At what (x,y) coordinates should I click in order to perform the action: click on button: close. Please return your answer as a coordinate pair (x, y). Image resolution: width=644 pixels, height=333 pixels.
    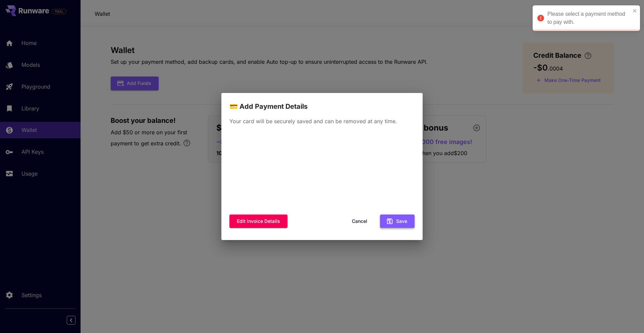
    Looking at the image, I should click on (635, 11).